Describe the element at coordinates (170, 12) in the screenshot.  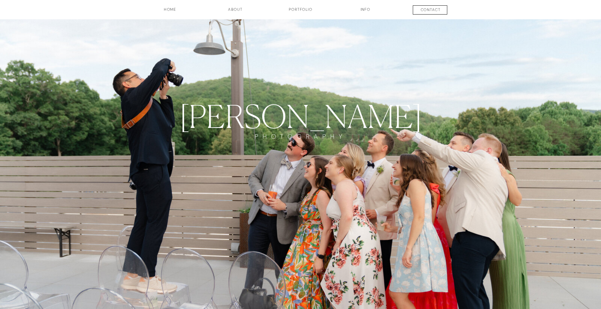
I see `h3: HOME` at that location.